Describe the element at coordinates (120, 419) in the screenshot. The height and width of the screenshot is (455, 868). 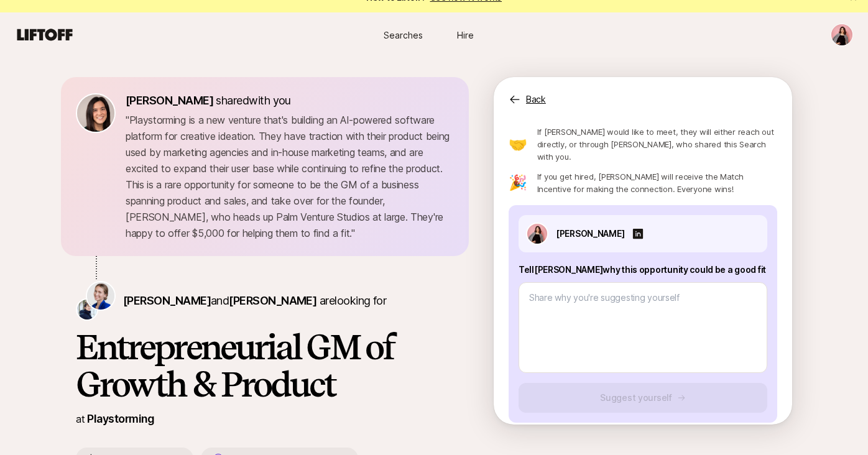
I see `p: Playstorming` at that location.